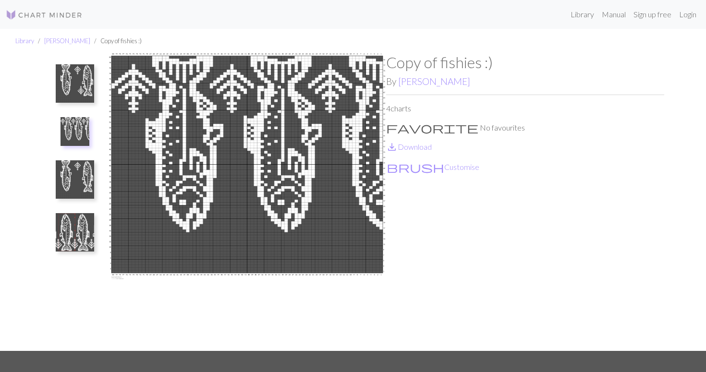 Image resolution: width=706 pixels, height=372 pixels. Describe the element at coordinates (525, 62) in the screenshot. I see `h1: Copy of fishies :)` at that location.